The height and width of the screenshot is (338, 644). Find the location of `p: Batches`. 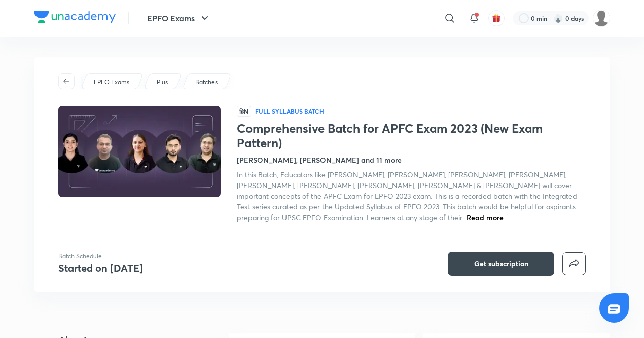

p: Batches is located at coordinates (207, 82).